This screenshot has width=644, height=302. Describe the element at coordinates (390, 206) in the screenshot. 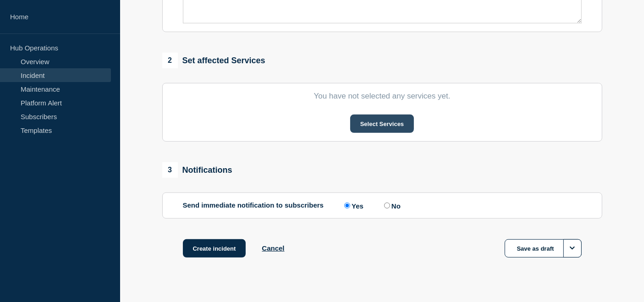

I see `label: No` at that location.